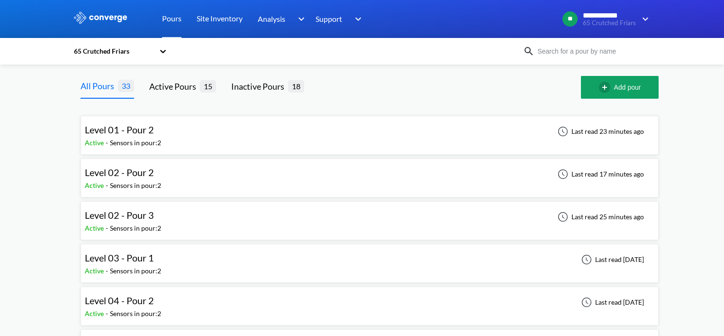 The height and width of the screenshot is (336, 724). What do you see at coordinates (296, 86) in the screenshot?
I see `span: 18` at bounding box center [296, 86].